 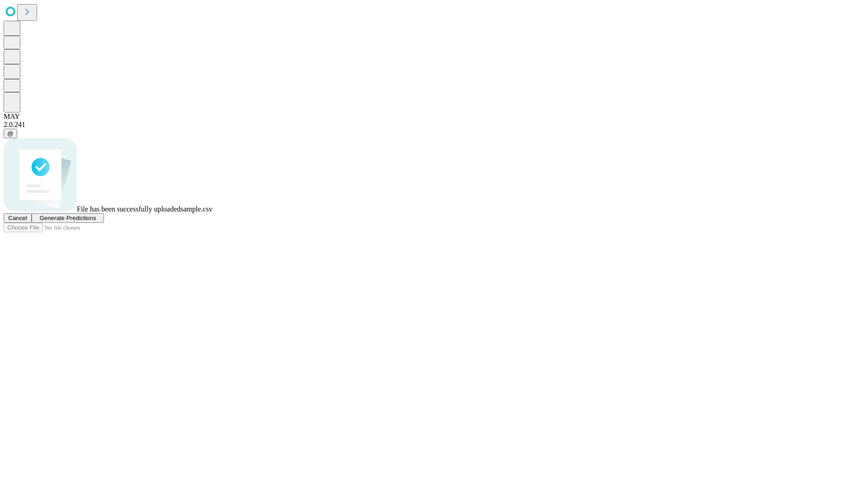 I want to click on button: Generate Predictions, so click(x=68, y=218).